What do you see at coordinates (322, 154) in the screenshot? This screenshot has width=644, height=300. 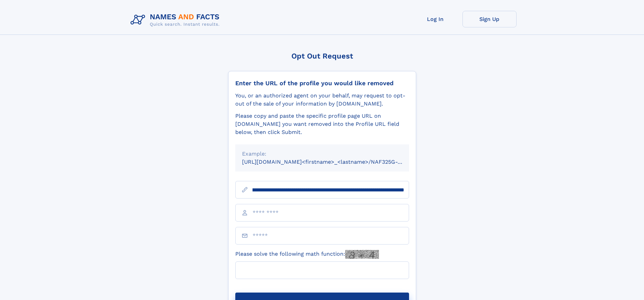 I see `div: Example:` at bounding box center [322, 154].